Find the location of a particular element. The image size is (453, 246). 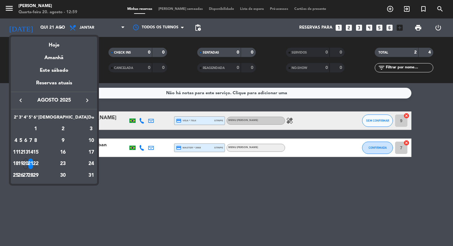

td: 28 de agosto de 2025 is located at coordinates (31, 176).